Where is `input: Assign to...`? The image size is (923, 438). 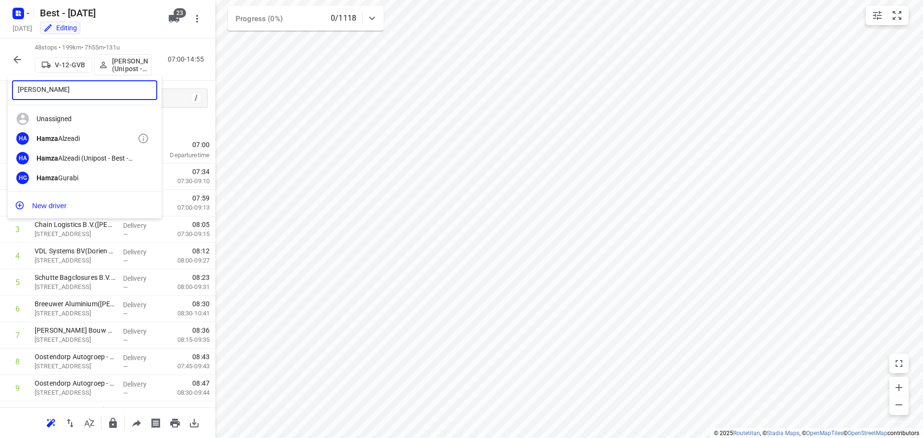
input: Assign to... is located at coordinates (85, 90).